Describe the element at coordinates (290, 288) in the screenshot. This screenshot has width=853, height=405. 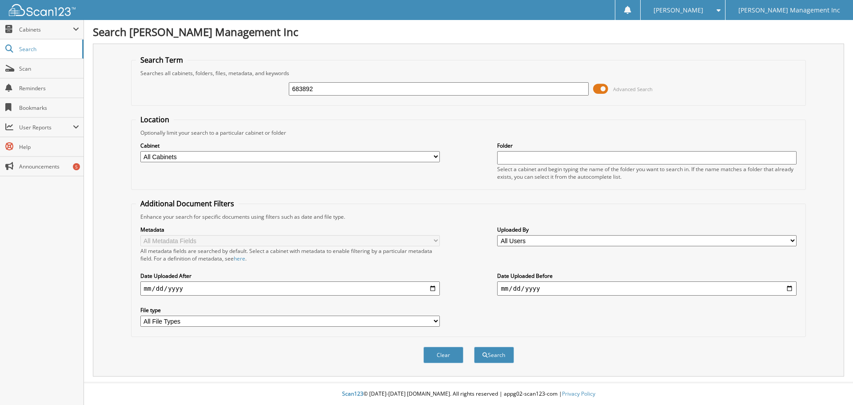
I see `input: start` at that location.